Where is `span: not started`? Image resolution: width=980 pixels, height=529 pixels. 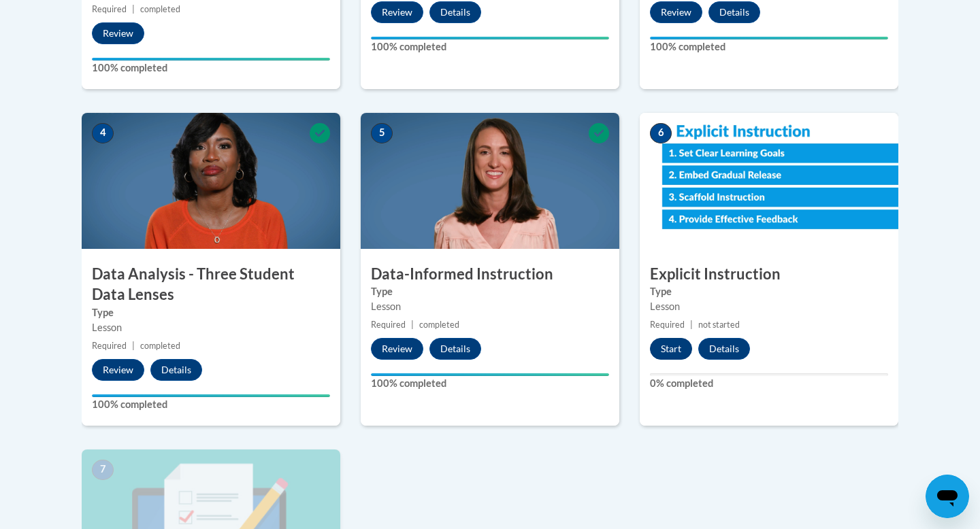
span: not started is located at coordinates (718, 325).